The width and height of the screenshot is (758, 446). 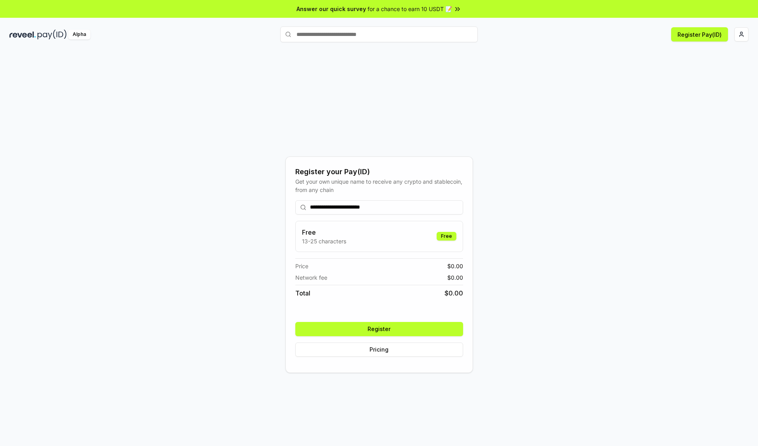 I want to click on span: Price, so click(x=302, y=266).